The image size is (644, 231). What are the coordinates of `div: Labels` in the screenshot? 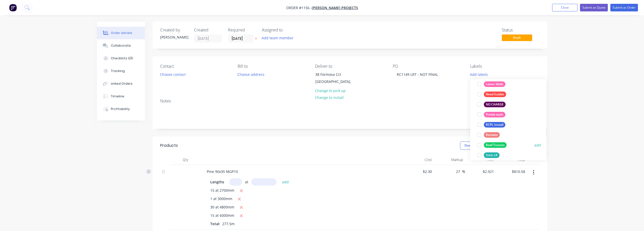 It's located at (505, 66).